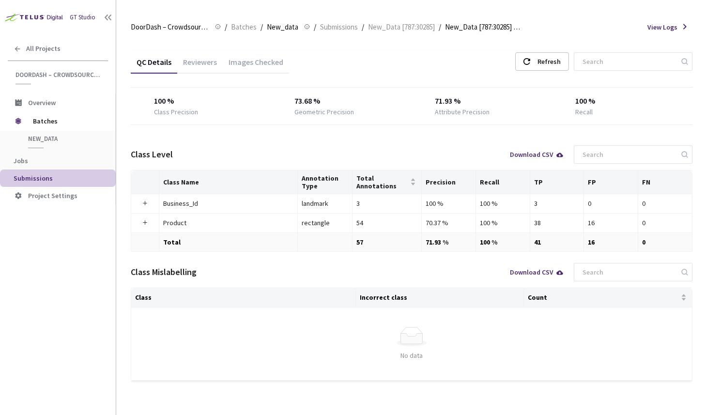 This screenshot has width=705, height=415. I want to click on th: Recall, so click(503, 182).